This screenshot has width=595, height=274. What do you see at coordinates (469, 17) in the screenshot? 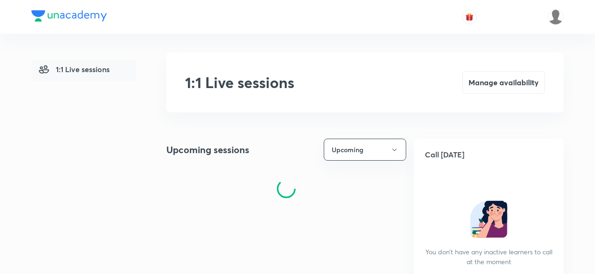
I see `button: avatar` at bounding box center [469, 17].